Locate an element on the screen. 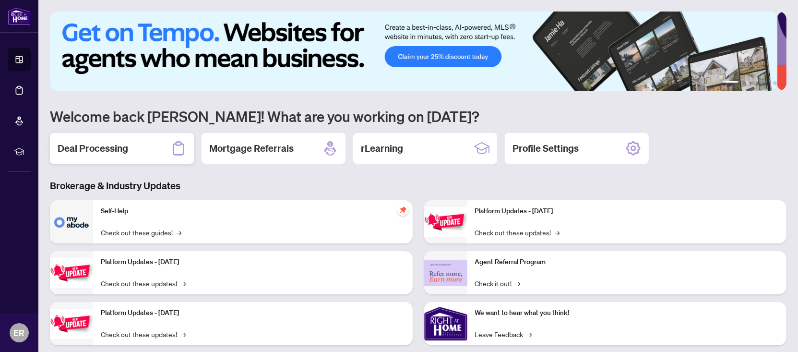 Image resolution: width=798 pixels, height=352 pixels. img: Platform Updates - June 23, 2025 is located at coordinates (446, 222).